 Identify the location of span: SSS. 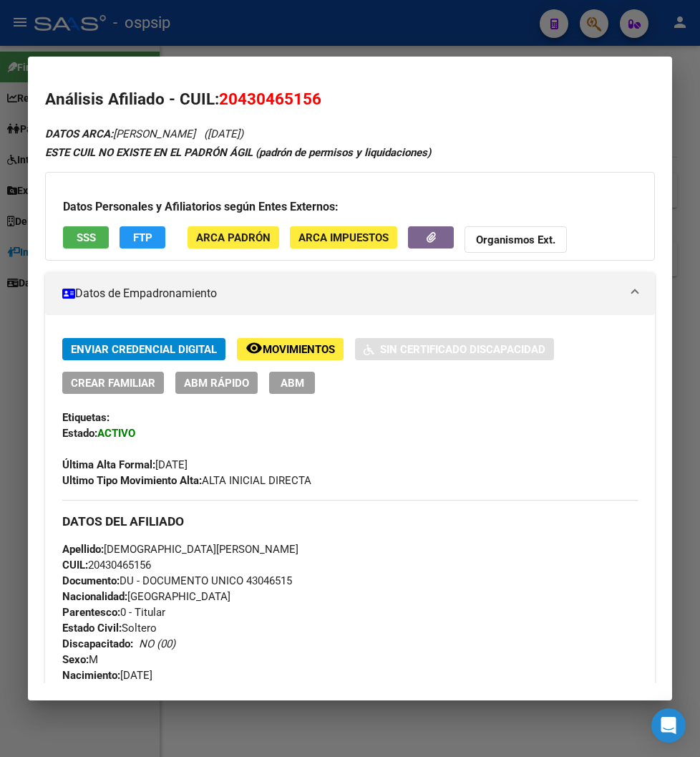
(86, 238).